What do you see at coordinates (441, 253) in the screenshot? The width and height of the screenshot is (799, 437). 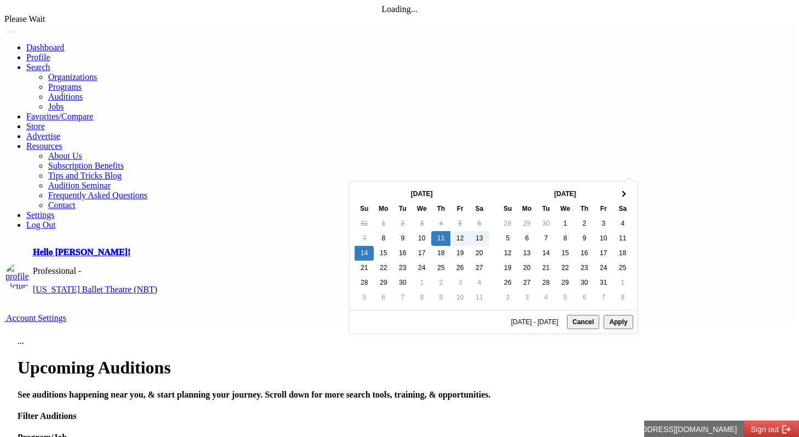 I see `td: 18` at bounding box center [441, 253].